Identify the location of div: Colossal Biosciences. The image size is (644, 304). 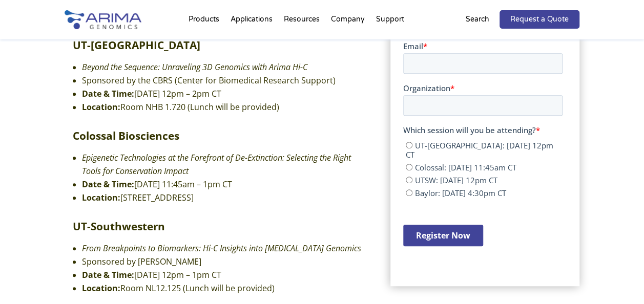
(217, 135).